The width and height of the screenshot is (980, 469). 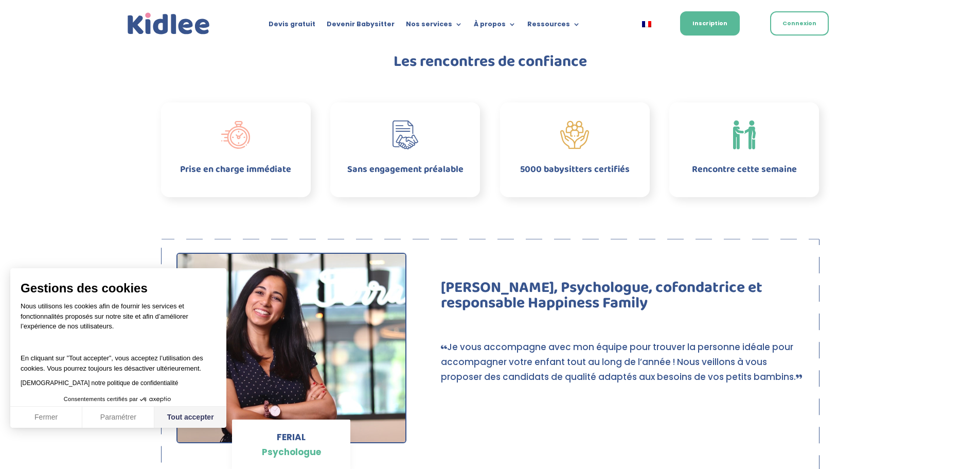 What do you see at coordinates (744, 170) in the screenshot?
I see `span: Rencontre cette semaine` at bounding box center [744, 170].